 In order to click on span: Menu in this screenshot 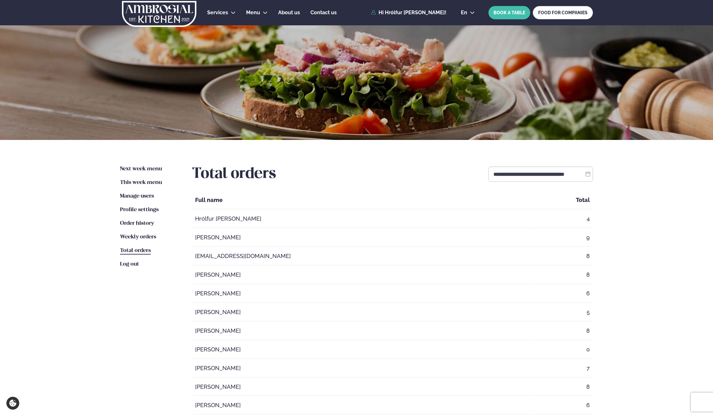, I will do `click(253, 12)`.